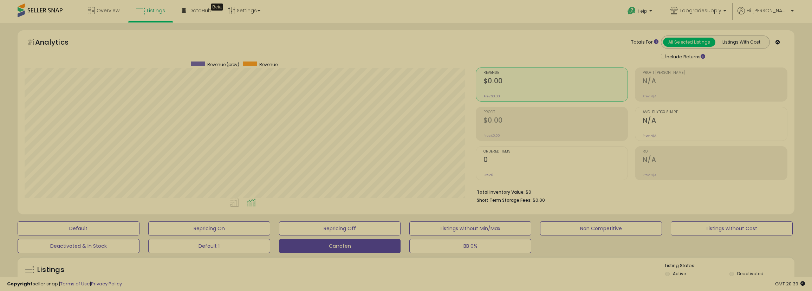 The width and height of the screenshot is (812, 291). What do you see at coordinates (156, 11) in the screenshot?
I see `span: Listings` at bounding box center [156, 11].